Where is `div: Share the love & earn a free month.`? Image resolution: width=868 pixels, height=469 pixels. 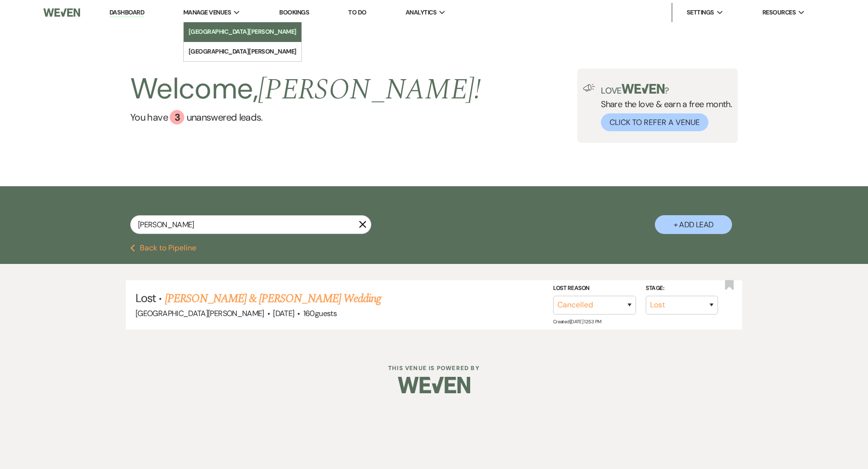
div: Share the love & earn a free month. is located at coordinates (664, 108).